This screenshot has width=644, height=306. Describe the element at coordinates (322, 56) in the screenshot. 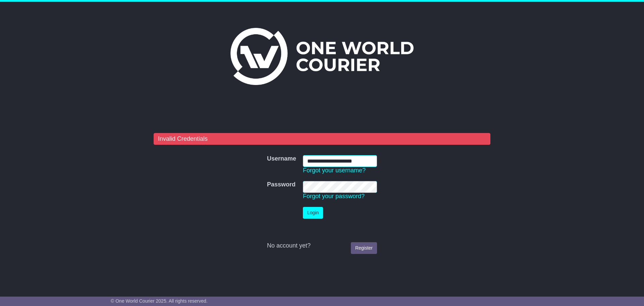

I see `img: One World` at that location.